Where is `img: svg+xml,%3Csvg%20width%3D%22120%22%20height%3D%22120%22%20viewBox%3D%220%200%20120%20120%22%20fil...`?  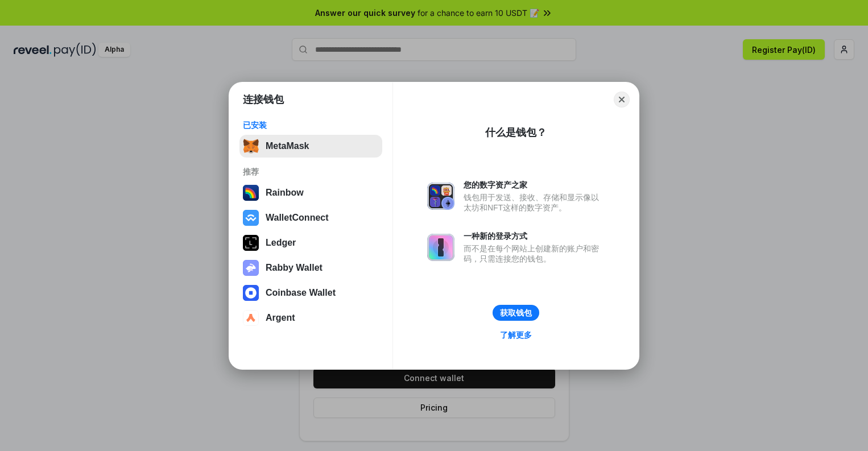 img: svg+xml,%3Csvg%20width%3D%22120%22%20height%3D%22120%22%20viewBox%3D%220%200%20120%20120%22%20fil... is located at coordinates (251, 193).